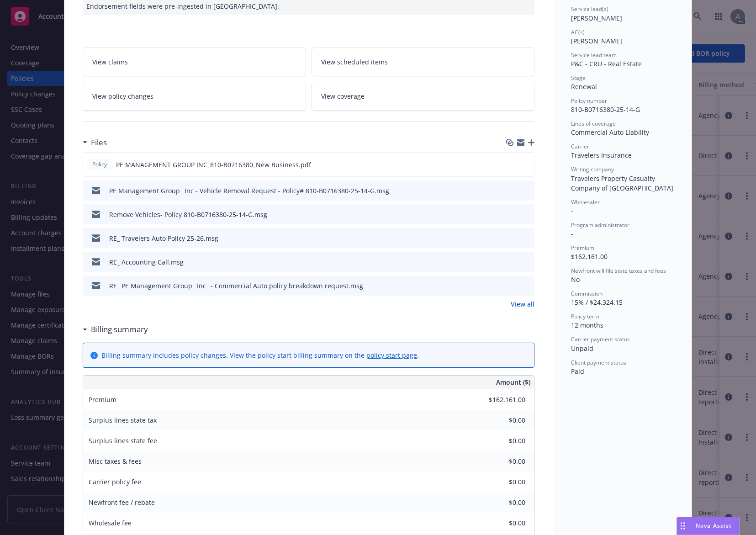 This screenshot has height=535, width=756. I want to click on div: Files, so click(95, 143).